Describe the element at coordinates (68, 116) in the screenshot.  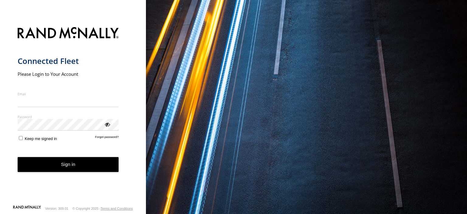
I see `label: Password` at that location.